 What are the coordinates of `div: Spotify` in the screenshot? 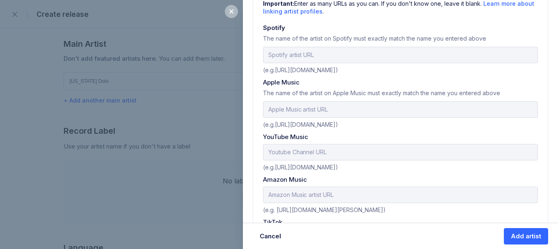 It's located at (400, 27).